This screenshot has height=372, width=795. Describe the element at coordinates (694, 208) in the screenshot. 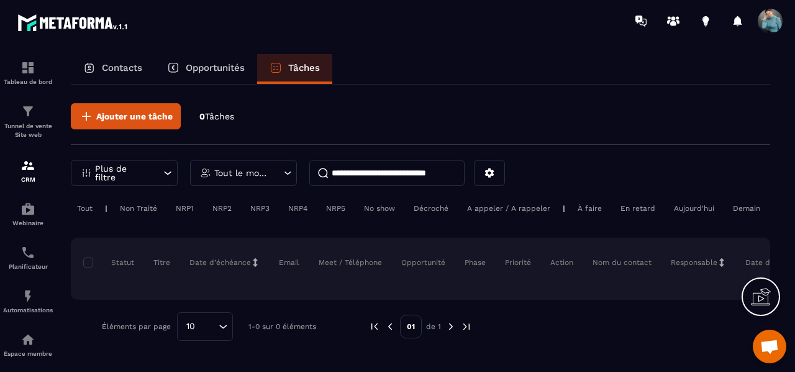

I see `div: Aujourd'hui` at that location.